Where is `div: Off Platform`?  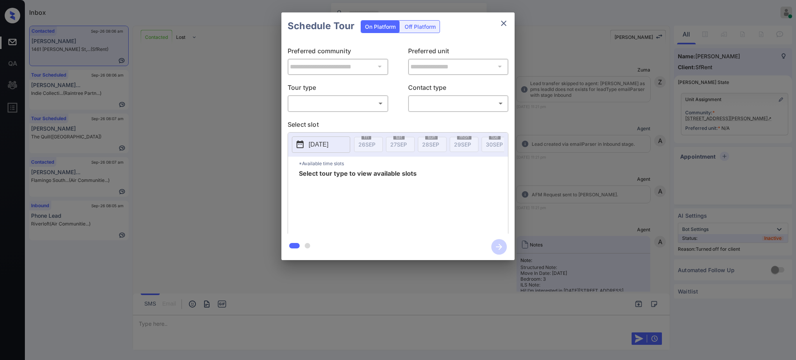
div: Off Platform is located at coordinates (420, 26).